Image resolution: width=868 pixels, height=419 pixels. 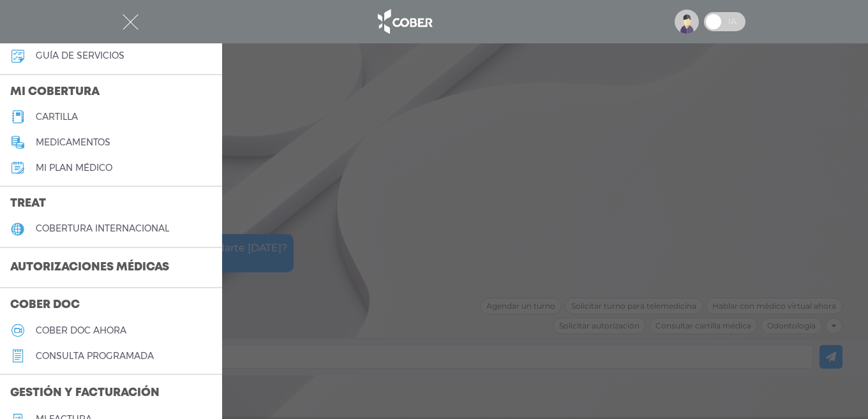 I want to click on h5: medicamentos, so click(x=72, y=142).